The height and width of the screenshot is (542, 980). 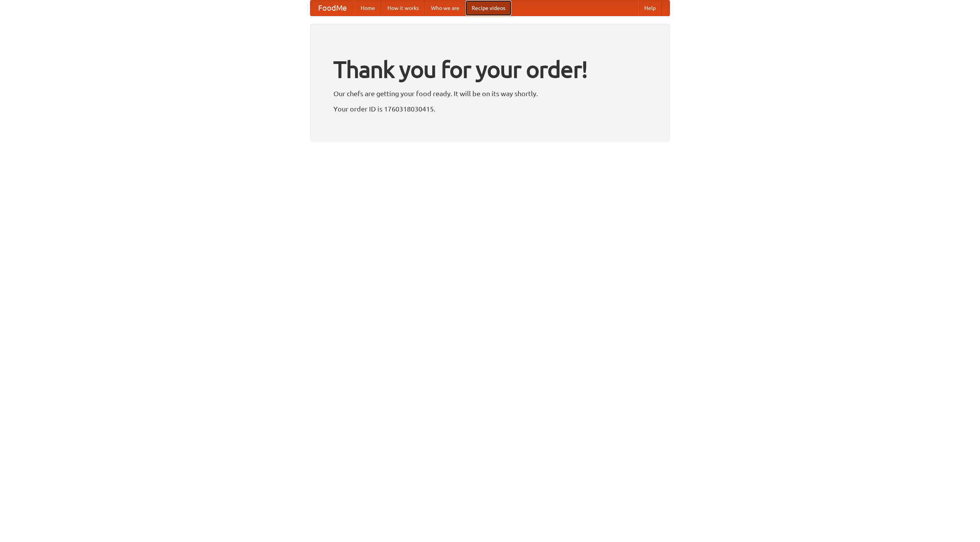 What do you see at coordinates (489, 8) in the screenshot?
I see `a: Recipe videos` at bounding box center [489, 8].